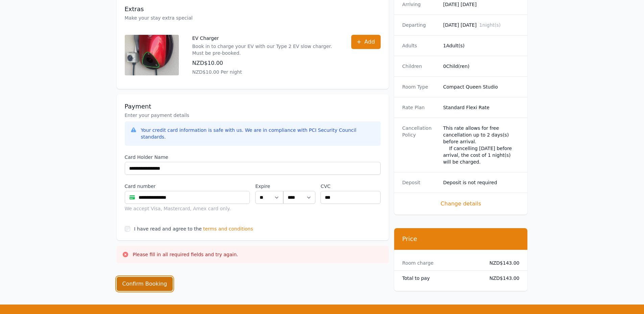 This screenshot has width=644, height=314. What do you see at coordinates (420, 108) in the screenshot?
I see `dt: Rate Plan` at bounding box center [420, 108].